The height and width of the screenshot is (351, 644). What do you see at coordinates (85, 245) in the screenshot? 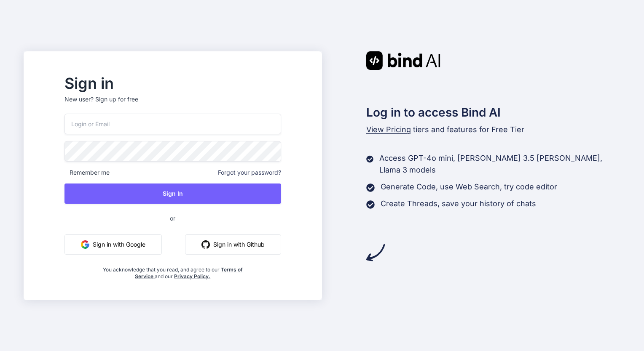
I see `img: google` at bounding box center [85, 245].